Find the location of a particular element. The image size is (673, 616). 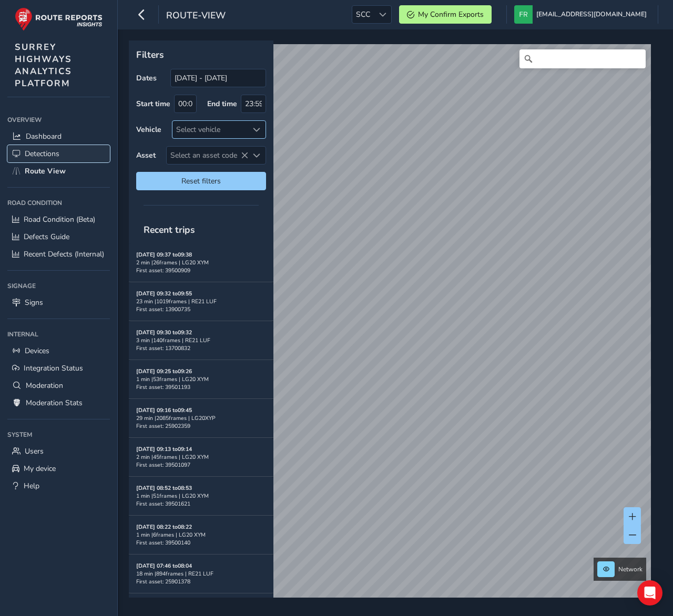

div: 2 min | 45 frames | LG20 XYM is located at coordinates (201, 457).